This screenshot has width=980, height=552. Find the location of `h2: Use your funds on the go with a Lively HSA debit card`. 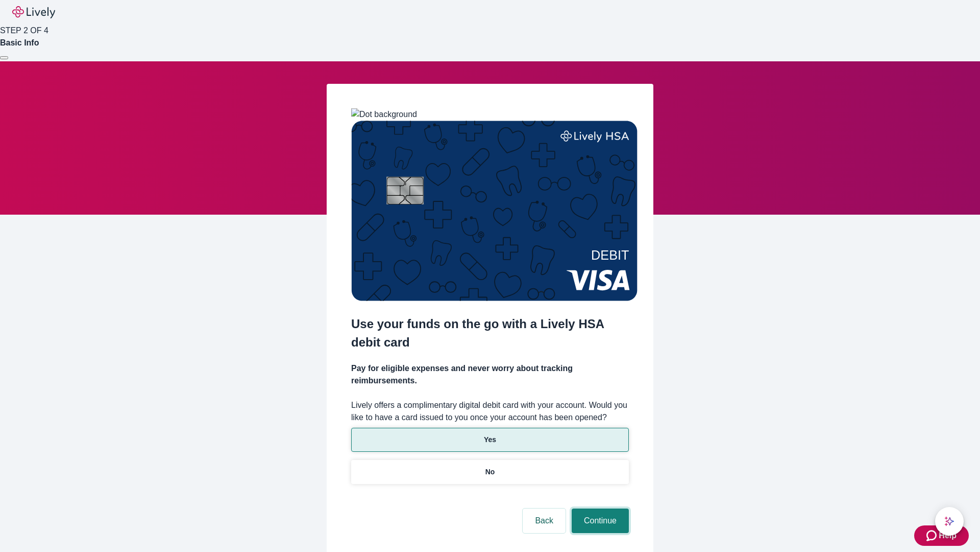

h2: Use your funds on the go with a Lively HSA debit card is located at coordinates (490, 333).